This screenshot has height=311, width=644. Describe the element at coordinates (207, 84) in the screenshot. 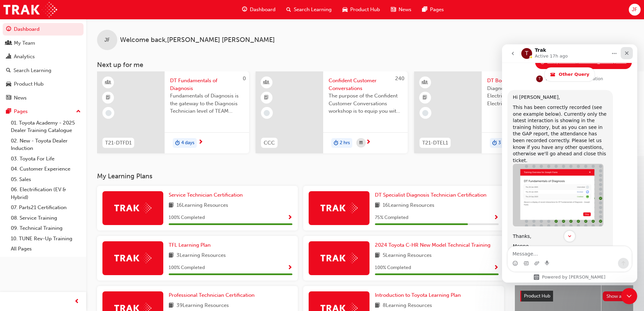

I see `span: DT Fundamentals of Diagnosis` at that location.